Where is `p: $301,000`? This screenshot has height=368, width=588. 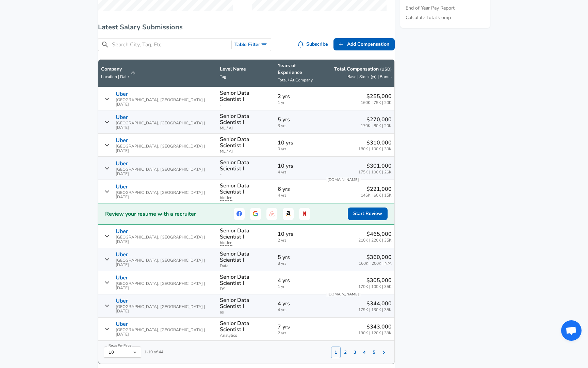 p: $301,000 is located at coordinates (375, 166).